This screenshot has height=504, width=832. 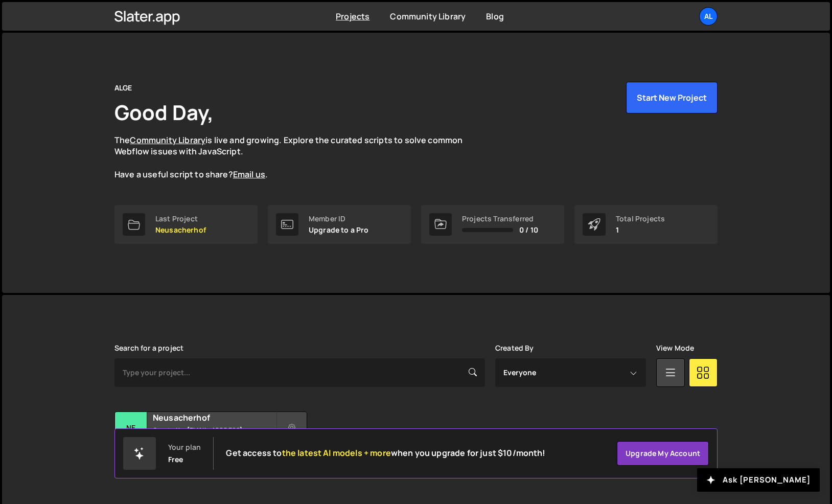 What do you see at coordinates (675, 348) in the screenshot?
I see `label: View Mode` at bounding box center [675, 348].